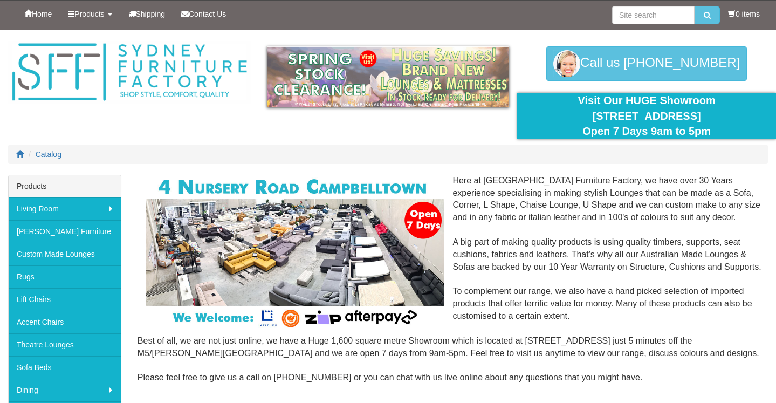 The image size is (776, 403). Describe the element at coordinates (150, 14) in the screenshot. I see `span: Shipping` at that location.